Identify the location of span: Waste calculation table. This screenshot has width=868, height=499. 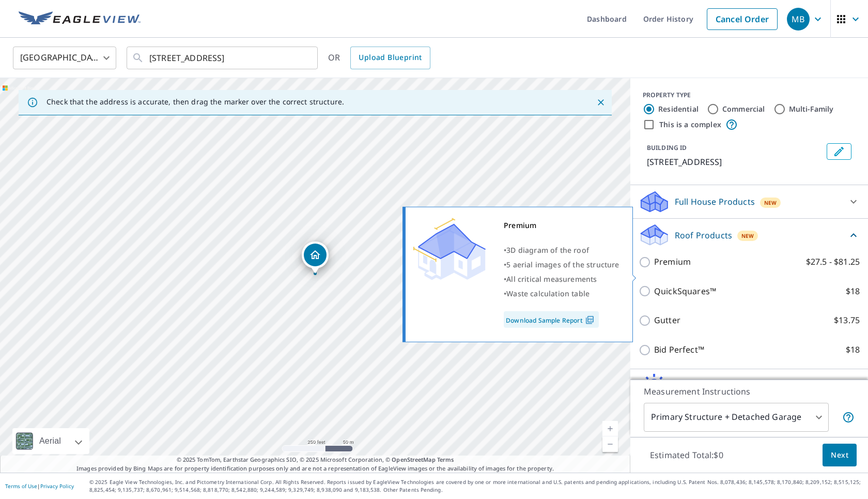
(548, 293).